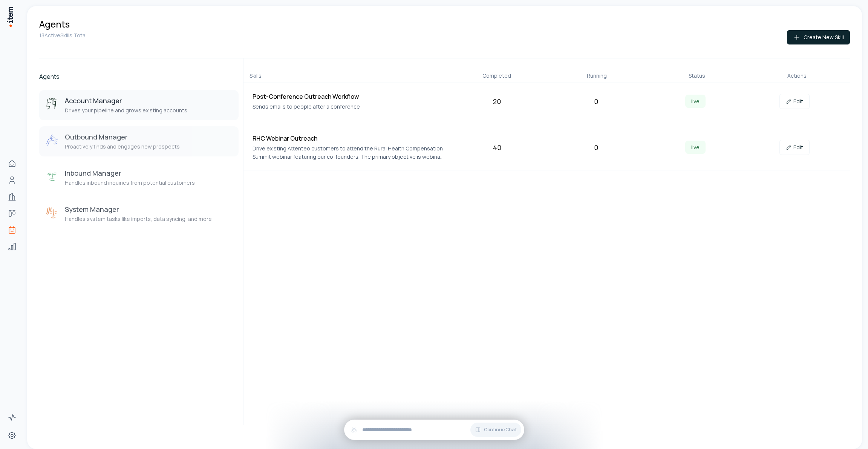 This screenshot has width=868, height=449. I want to click on h4: Post-Conference Outreach Workflow, so click(349, 97).